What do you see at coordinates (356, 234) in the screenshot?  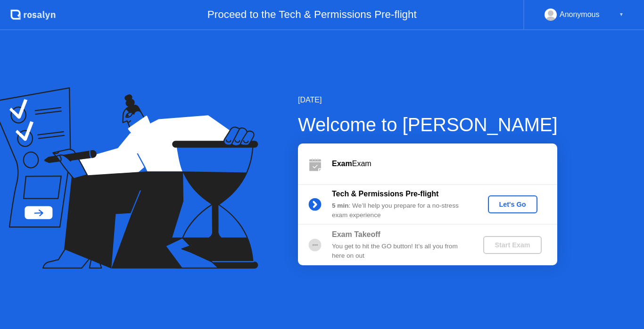 I see `b: Exam Takeoff` at bounding box center [356, 234].